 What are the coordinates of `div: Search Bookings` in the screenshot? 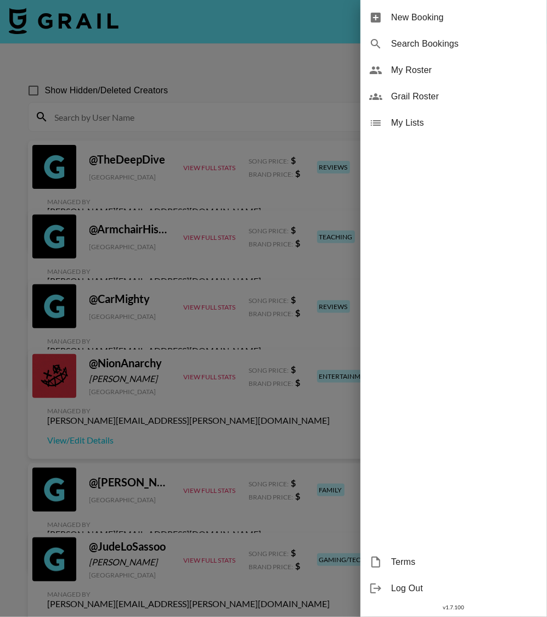 It's located at (454, 44).